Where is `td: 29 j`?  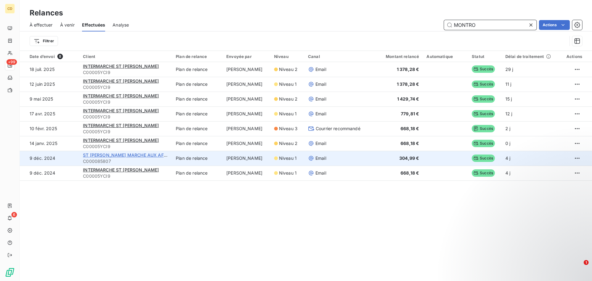
td: 29 j is located at coordinates (530, 69).